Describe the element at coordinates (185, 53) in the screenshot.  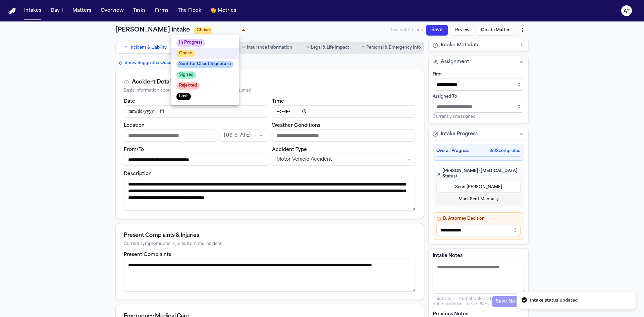
I see `span: Chase` at that location.